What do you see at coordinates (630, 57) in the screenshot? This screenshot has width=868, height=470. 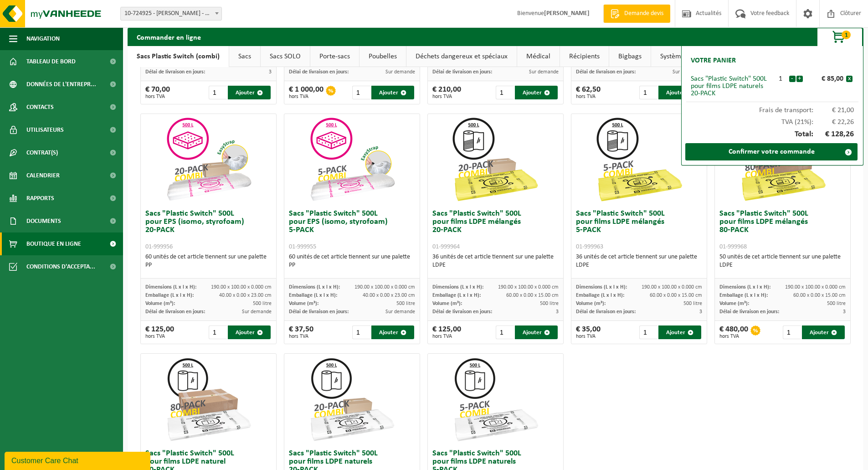 I see `a: Bigbags` at bounding box center [630, 57].